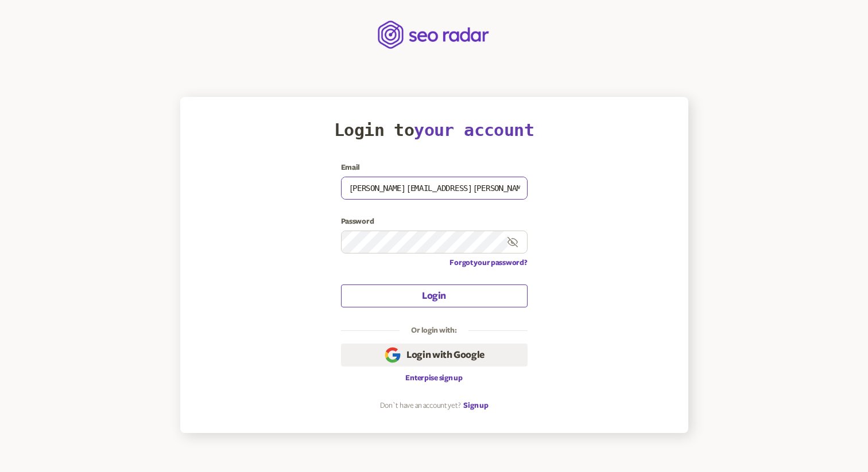  What do you see at coordinates (473, 129) in the screenshot?
I see `span: your account` at bounding box center [473, 129].